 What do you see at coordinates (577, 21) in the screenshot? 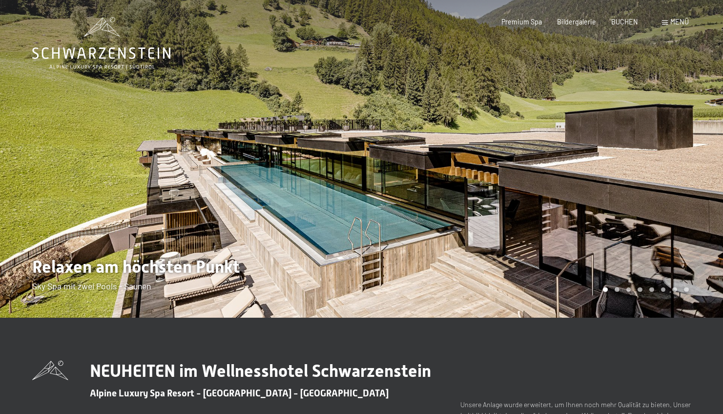
I see `a: Bildergalerie` at bounding box center [577, 21].